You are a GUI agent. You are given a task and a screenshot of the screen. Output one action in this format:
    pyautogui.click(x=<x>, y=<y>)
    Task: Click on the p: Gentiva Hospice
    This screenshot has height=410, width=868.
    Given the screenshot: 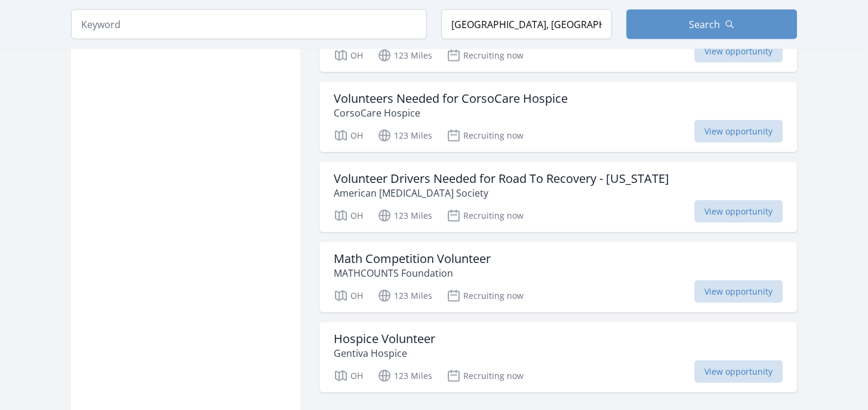 What is the action you would take?
    pyautogui.click(x=385, y=353)
    